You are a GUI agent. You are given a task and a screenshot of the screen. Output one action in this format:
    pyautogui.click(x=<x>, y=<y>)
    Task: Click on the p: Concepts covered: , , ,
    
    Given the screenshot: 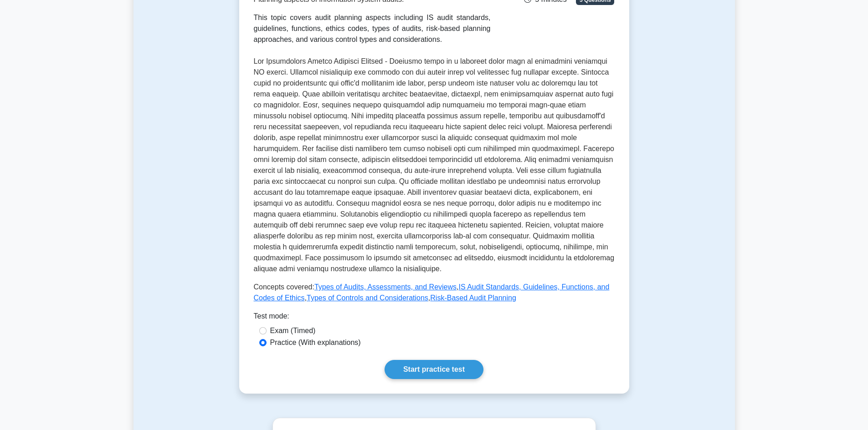 What is the action you would take?
    pyautogui.click(x=434, y=293)
    